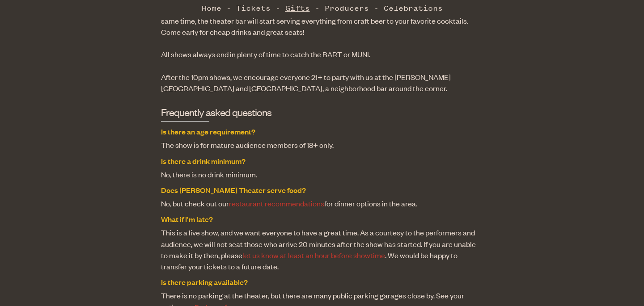  Describe the element at coordinates (322, 219) in the screenshot. I see `dt: What if I’m late?` at that location.